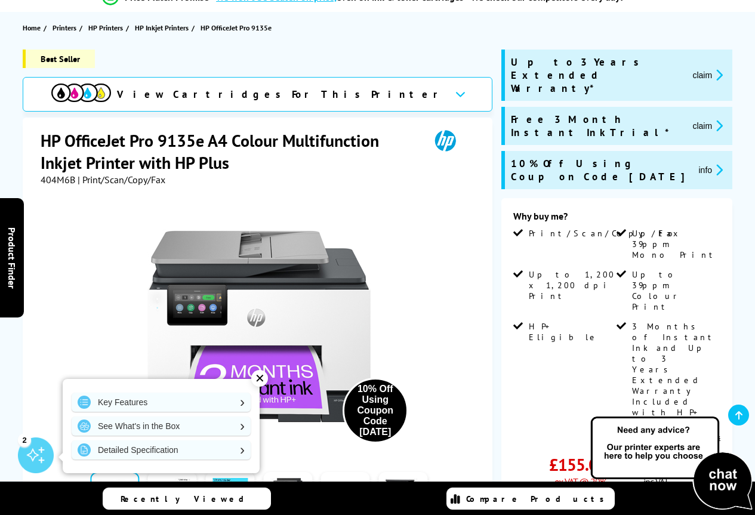  Describe the element at coordinates (161, 403) in the screenshot. I see `a: Key Features` at that location.